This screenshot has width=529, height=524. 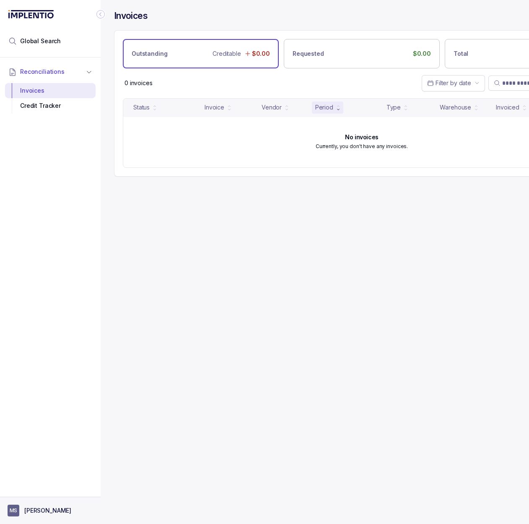 I want to click on div: Remaining page entries, so click(x=138, y=83).